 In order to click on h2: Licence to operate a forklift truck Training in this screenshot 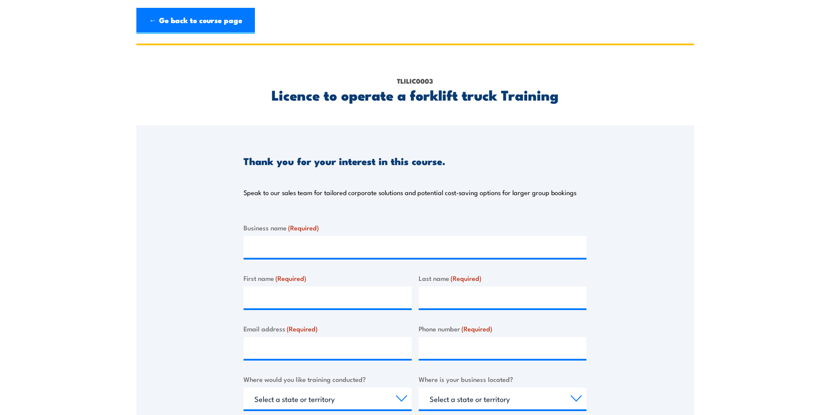, I will do `click(415, 95)`.